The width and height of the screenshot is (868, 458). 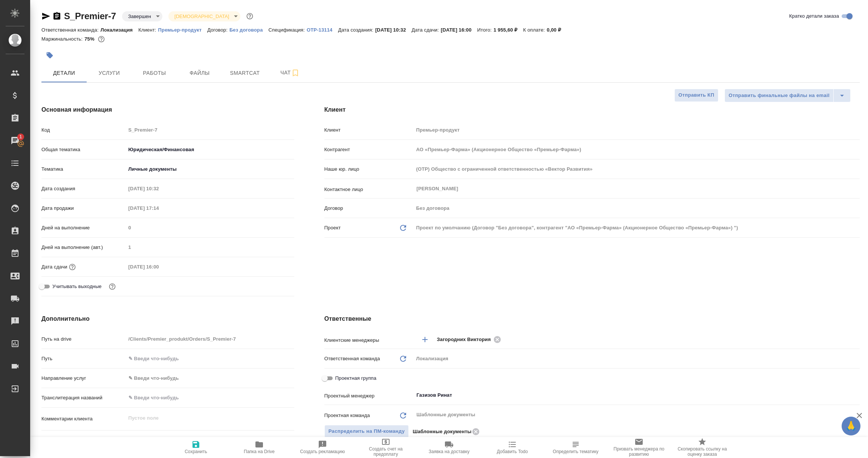 I want to click on p: Локализация, so click(x=120, y=30).